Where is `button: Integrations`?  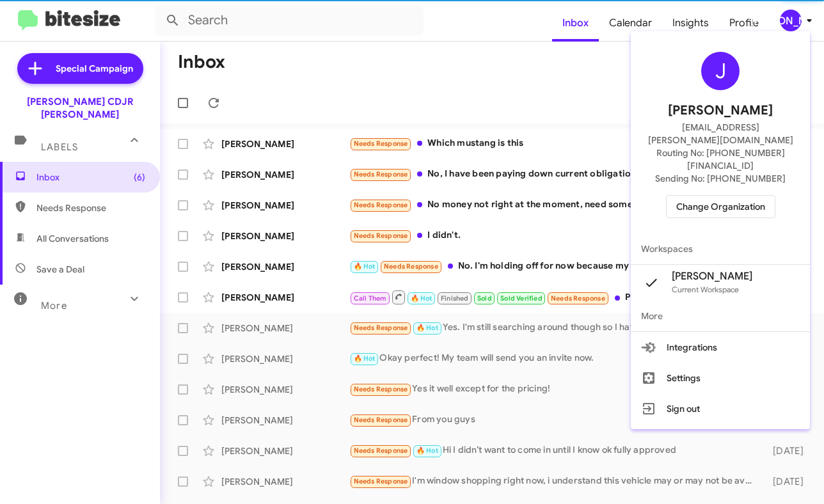 button: Integrations is located at coordinates (720, 347).